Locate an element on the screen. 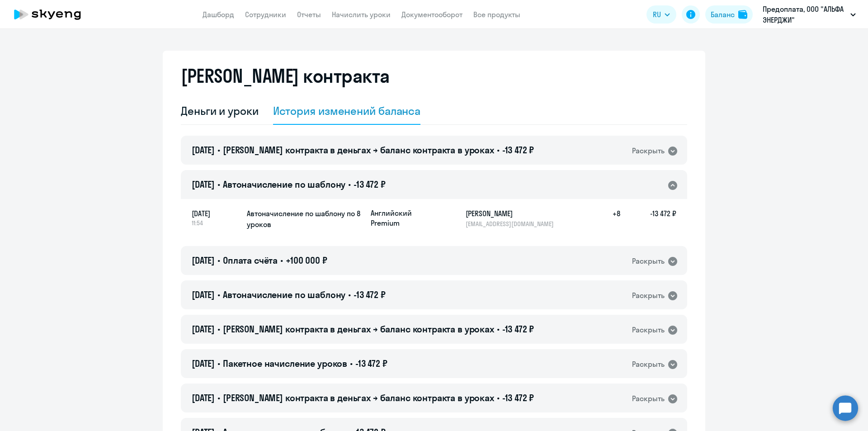 Image resolution: width=868 pixels, height=431 pixels. a: Сотрудники is located at coordinates (265, 15).